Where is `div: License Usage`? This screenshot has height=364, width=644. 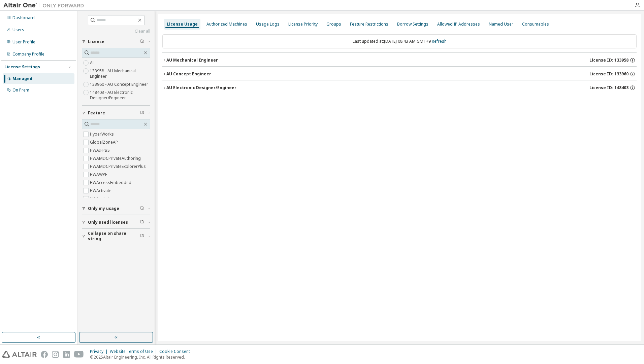
div: License Usage is located at coordinates (182, 24).